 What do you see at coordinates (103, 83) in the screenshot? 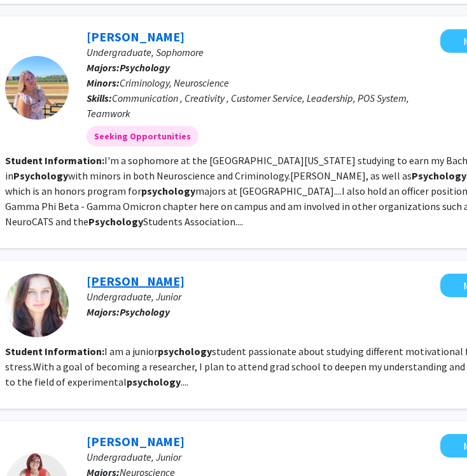
I see `b: Minors:` at bounding box center [103, 83].